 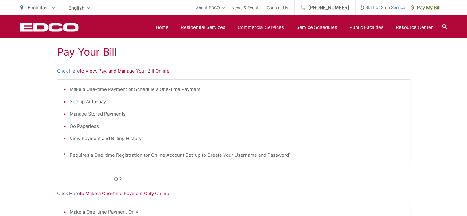 I want to click on li: Make a One-time Payment Only, so click(x=237, y=212).